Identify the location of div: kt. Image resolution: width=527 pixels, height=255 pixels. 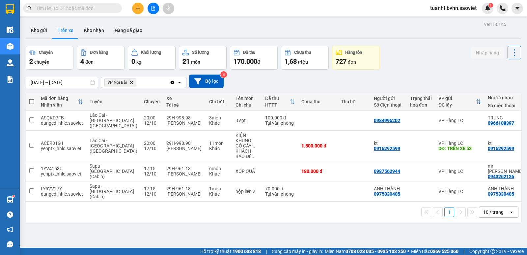
(505, 143).